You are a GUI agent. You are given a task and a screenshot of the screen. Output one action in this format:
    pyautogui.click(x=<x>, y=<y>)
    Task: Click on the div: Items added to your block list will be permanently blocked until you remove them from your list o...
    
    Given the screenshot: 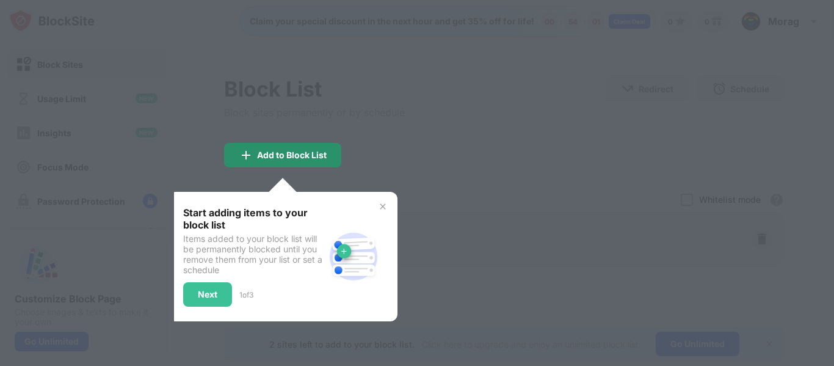 What is the action you would take?
    pyautogui.click(x=253, y=254)
    